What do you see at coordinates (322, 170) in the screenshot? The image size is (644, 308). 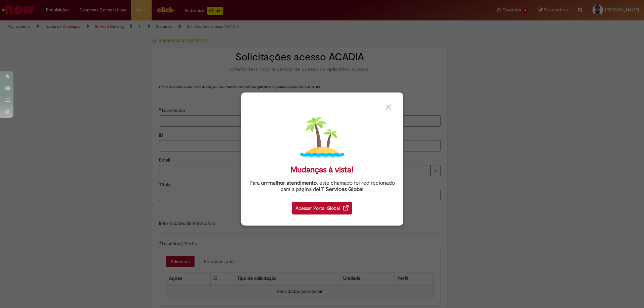 I see `div: Mudanças à vista!` at bounding box center [322, 170].